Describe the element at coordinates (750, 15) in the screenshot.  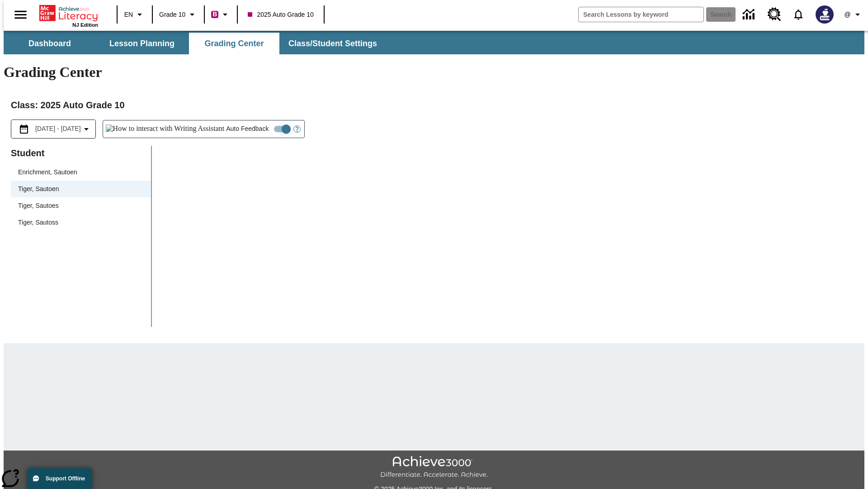
I see `a: Data Center` at that location.